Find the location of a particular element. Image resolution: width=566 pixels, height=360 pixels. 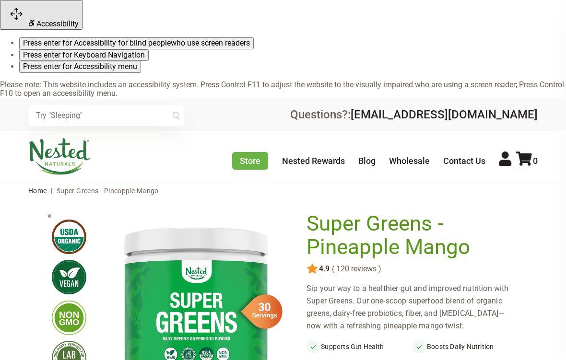

span: ( 120 reviews ) is located at coordinates (355, 269).